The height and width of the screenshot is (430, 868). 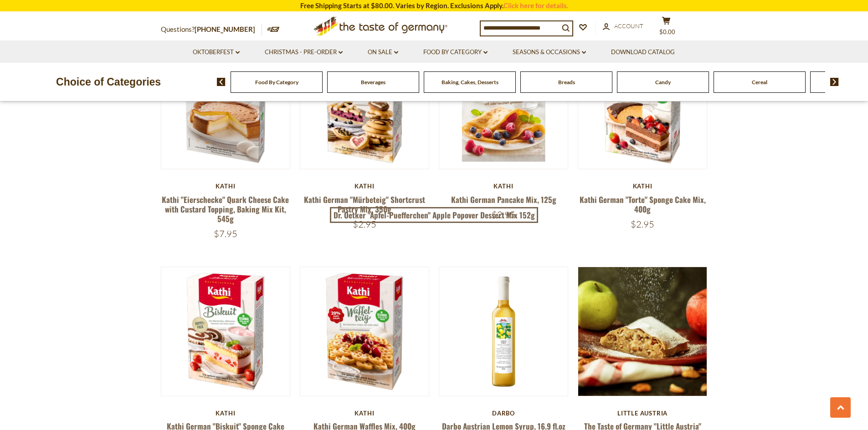 What do you see at coordinates (434, 215) in the screenshot?
I see `a: Dr. Oetker "Apfel-Puefferchen" Apple Popover Dessert Mix 152g` at bounding box center [434, 215].